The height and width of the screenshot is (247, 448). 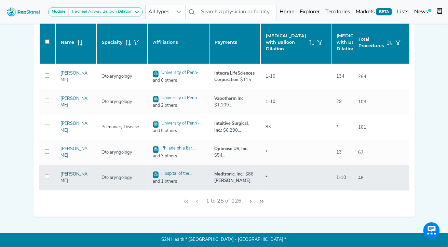 What do you see at coordinates (287, 12) in the screenshot?
I see `a: Home` at bounding box center [287, 12].